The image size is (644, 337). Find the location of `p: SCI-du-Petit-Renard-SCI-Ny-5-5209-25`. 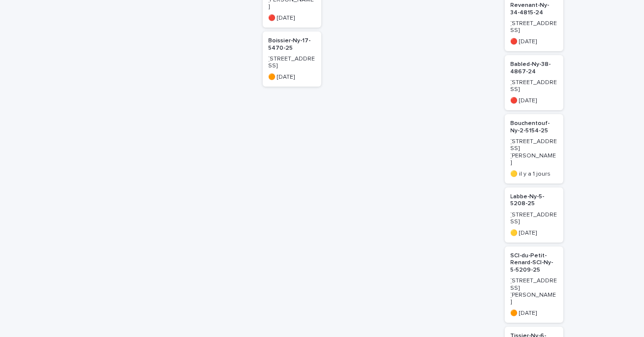

p: SCI-du-Petit-Renard-SCI-Ny-5-5209-25 is located at coordinates (533, 263).